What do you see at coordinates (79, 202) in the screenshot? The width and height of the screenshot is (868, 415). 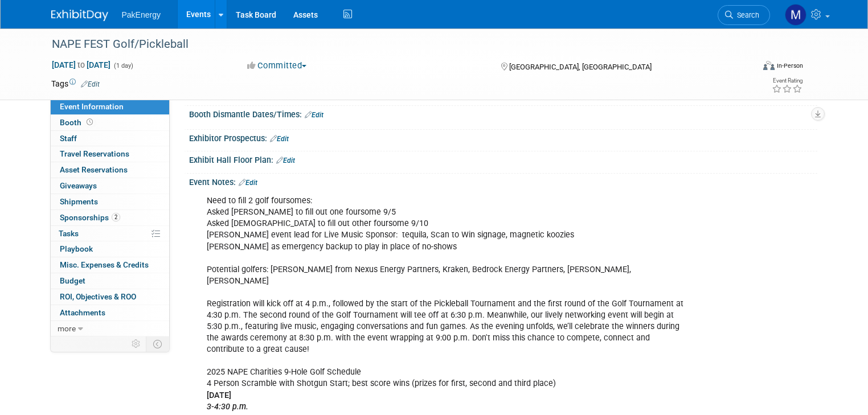 I see `span: Shipments` at bounding box center [79, 202].